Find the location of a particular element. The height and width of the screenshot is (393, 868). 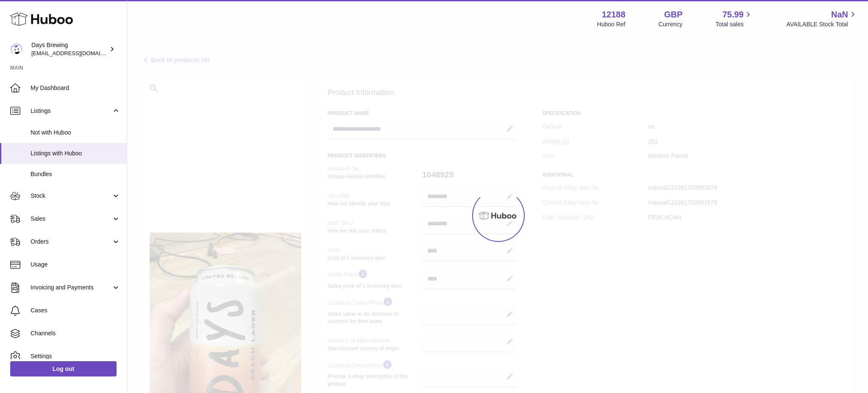

span: Bundles is located at coordinates (75, 174).